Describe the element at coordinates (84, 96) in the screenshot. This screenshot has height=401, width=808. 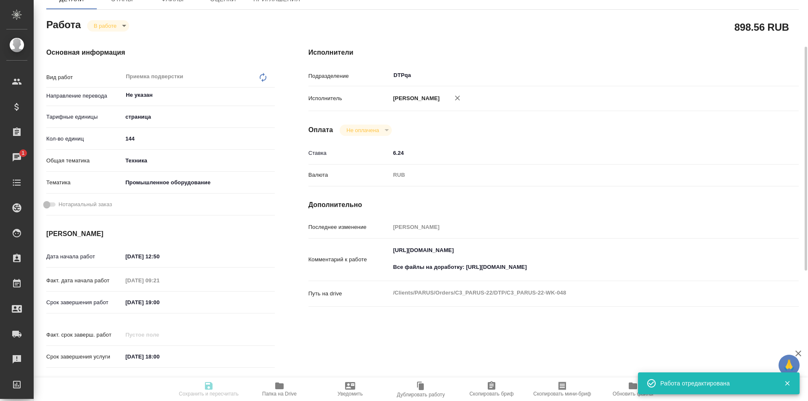
I see `p: Направление перевода` at that location.